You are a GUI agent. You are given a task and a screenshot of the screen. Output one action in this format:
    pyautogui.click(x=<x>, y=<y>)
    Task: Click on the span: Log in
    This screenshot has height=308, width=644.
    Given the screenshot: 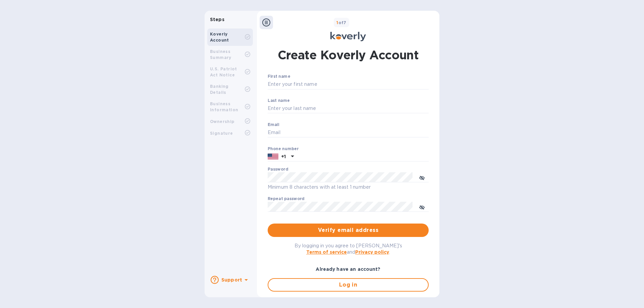 What is the action you would take?
    pyautogui.click(x=348, y=285)
    